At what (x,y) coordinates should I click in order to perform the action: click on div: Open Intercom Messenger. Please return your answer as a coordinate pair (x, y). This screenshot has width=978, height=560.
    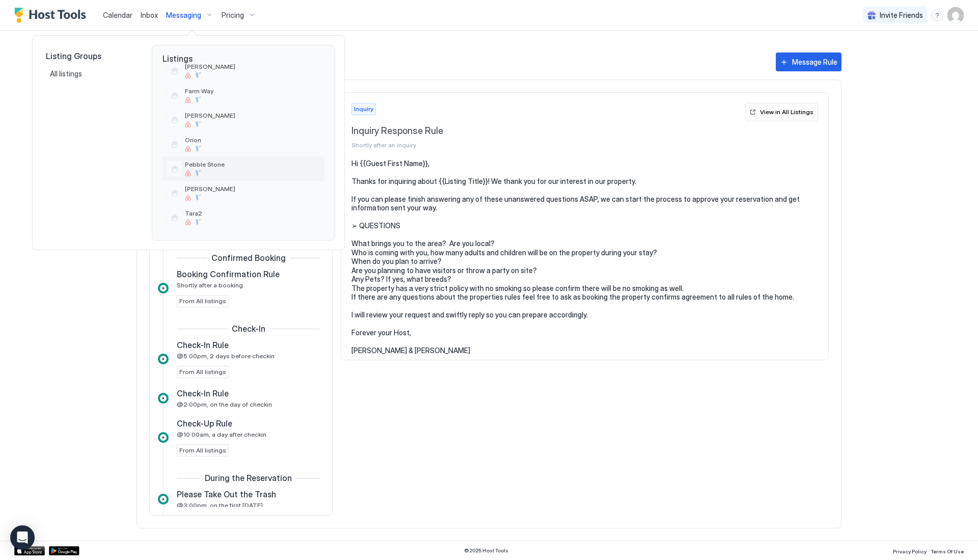
    Looking at the image, I should click on (22, 538).